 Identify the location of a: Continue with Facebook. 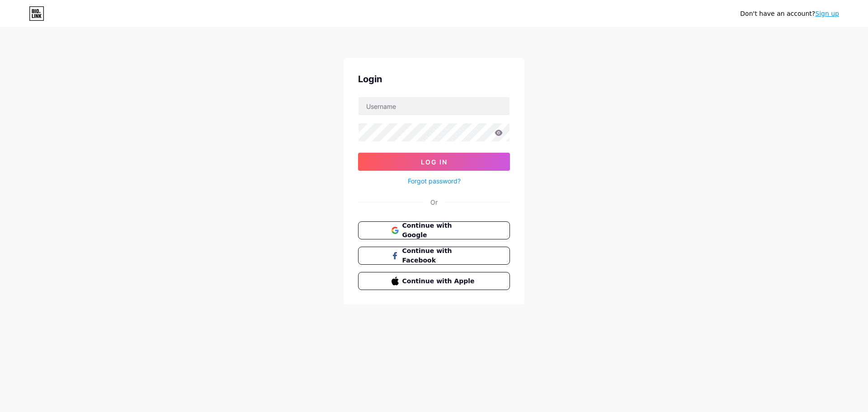
(434, 256).